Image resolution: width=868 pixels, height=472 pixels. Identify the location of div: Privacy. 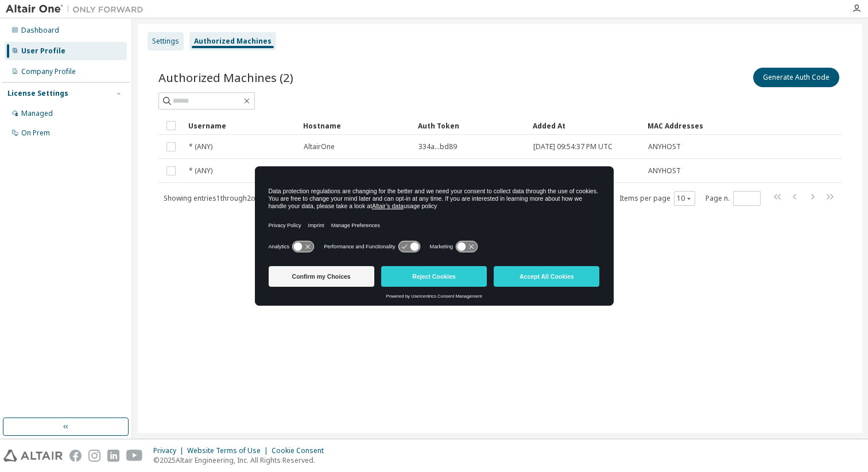
(170, 451).